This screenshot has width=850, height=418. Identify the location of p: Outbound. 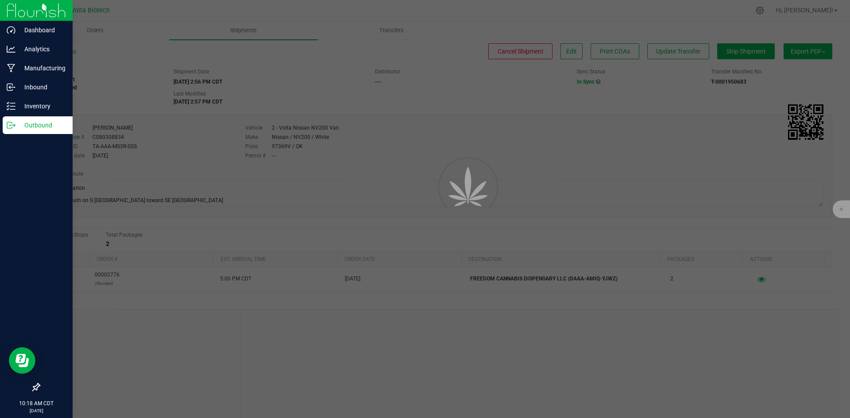
(42, 125).